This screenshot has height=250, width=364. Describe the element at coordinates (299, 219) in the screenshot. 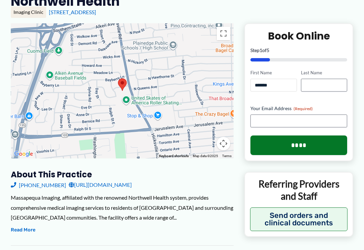

I see `button: Send orders and clinical documents` at that location.